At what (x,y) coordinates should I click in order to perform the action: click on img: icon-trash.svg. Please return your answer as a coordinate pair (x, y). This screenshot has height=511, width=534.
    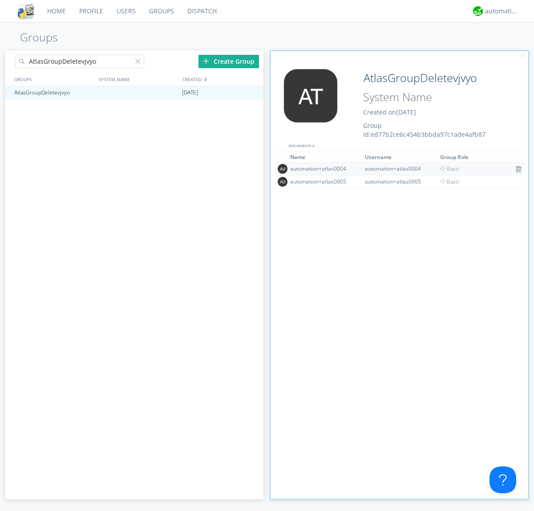
    Looking at the image, I should click on (519, 169).